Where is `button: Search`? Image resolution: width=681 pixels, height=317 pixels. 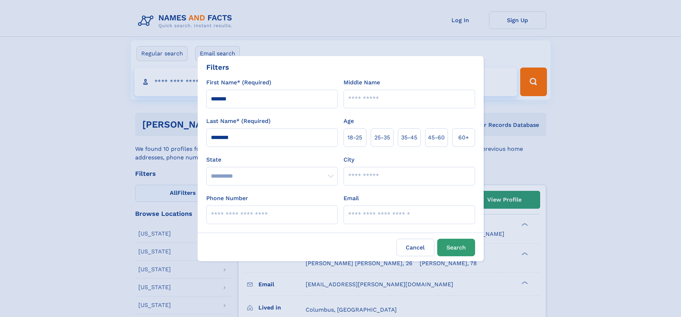 button: Search is located at coordinates (456, 247).